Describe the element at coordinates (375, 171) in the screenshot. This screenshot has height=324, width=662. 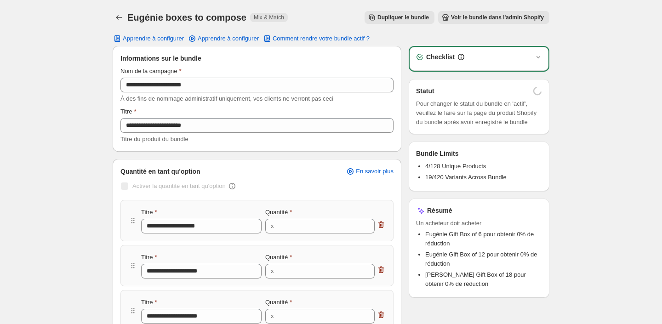
I see `span: En savoir plus` at that location.